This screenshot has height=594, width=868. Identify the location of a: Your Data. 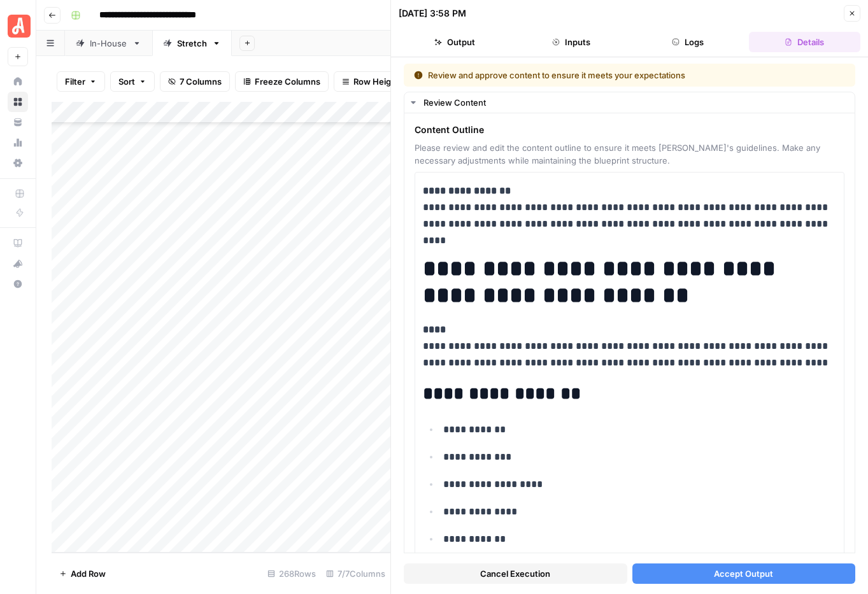
(17, 122).